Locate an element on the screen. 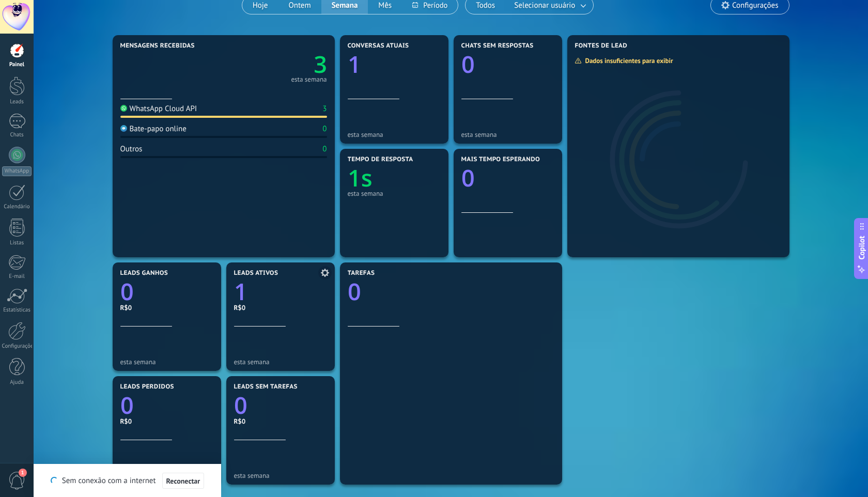  span: Fontes de lead is located at coordinates (602, 46).